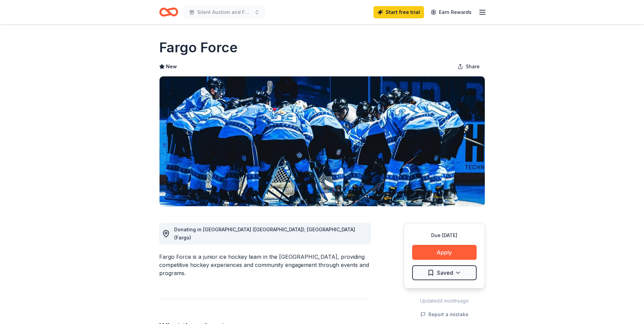 The width and height of the screenshot is (644, 324). What do you see at coordinates (444, 252) in the screenshot?
I see `button: Apply` at bounding box center [444, 252].